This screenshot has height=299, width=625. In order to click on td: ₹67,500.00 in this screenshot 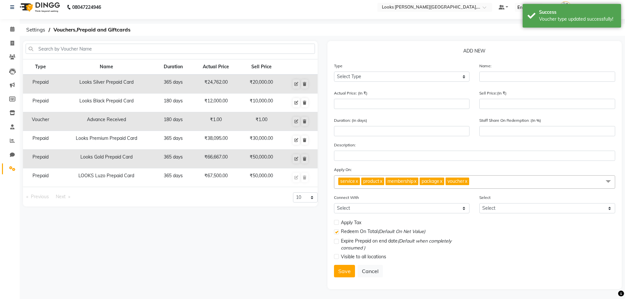, I will do `click(216, 178)`.